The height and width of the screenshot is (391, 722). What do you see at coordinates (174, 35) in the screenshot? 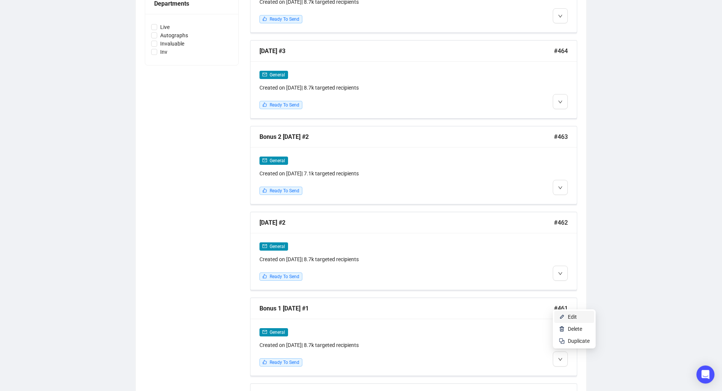
I see `span: Autographs` at bounding box center [174, 35].